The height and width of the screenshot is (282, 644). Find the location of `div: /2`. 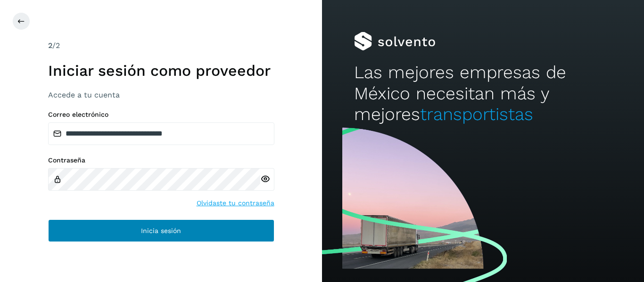

div: /2 is located at coordinates (162, 45).